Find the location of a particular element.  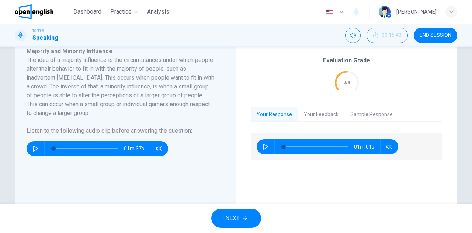

img: OpenEnglish logo is located at coordinates (34, 12).